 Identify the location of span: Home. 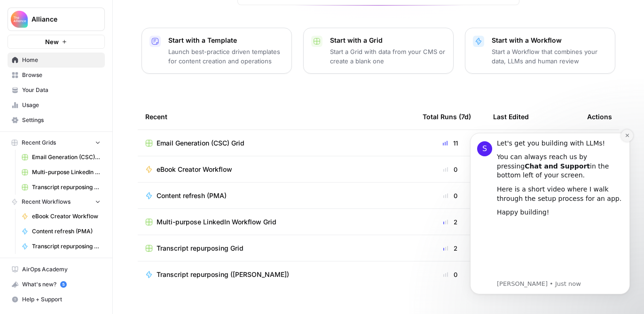
(61, 60).